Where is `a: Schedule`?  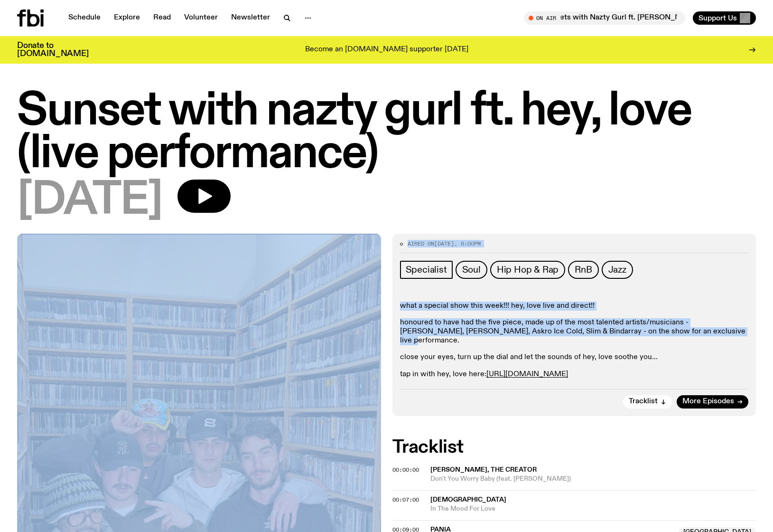 a: Schedule is located at coordinates (85, 18).